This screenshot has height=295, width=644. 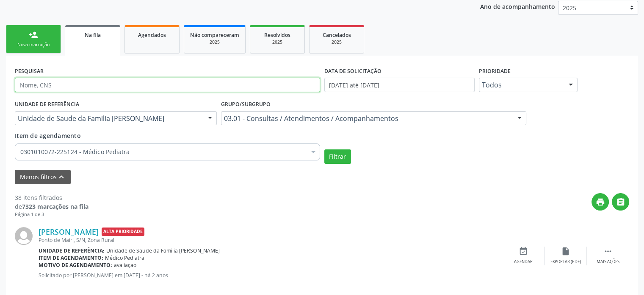 What do you see at coordinates (566, 262) in the screenshot?
I see `div: Exportar (PDF)` at bounding box center [566, 262].